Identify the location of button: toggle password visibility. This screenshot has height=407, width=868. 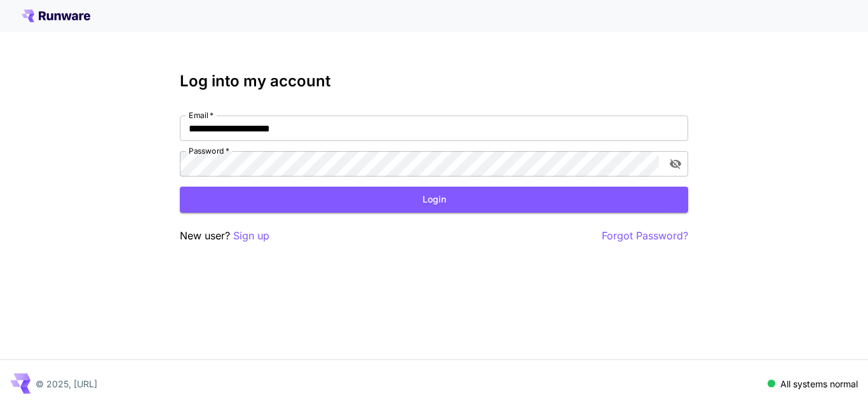
(675, 164).